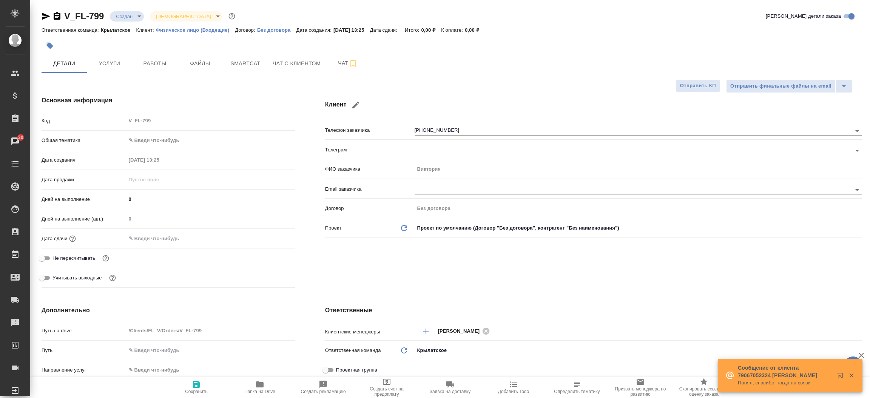 The width and height of the screenshot is (870, 398). What do you see at coordinates (296, 63) in the screenshot?
I see `span: Чат с клиентом` at bounding box center [296, 63].